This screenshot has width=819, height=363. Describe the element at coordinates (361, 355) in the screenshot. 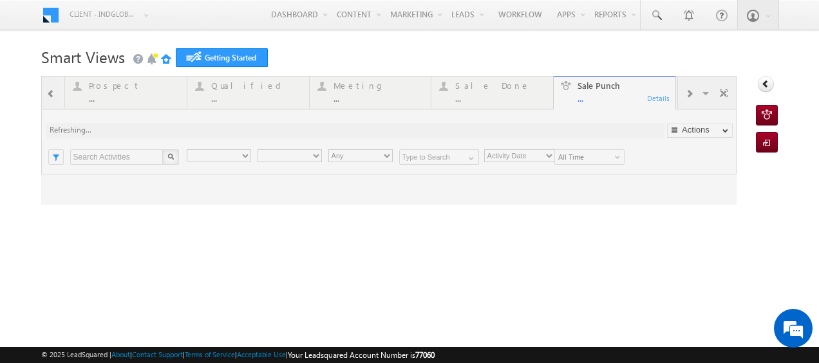

I see `span: Your Leadsquared Account Number is` at that location.